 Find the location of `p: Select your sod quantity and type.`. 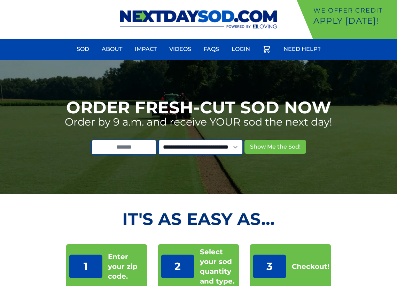

p: Select your sod quantity and type. is located at coordinates (218, 266).